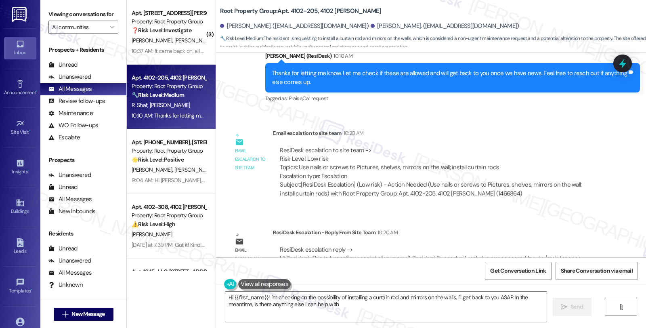 This screenshot has width=646, height=328. I want to click on div: Maintenance, so click(71, 113).